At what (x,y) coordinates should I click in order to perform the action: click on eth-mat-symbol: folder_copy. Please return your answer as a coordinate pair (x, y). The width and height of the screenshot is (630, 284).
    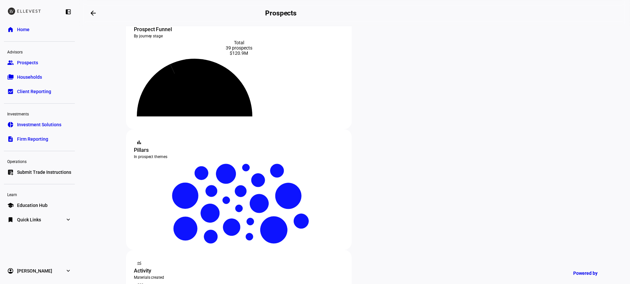
    Looking at the image, I should click on (11, 77).